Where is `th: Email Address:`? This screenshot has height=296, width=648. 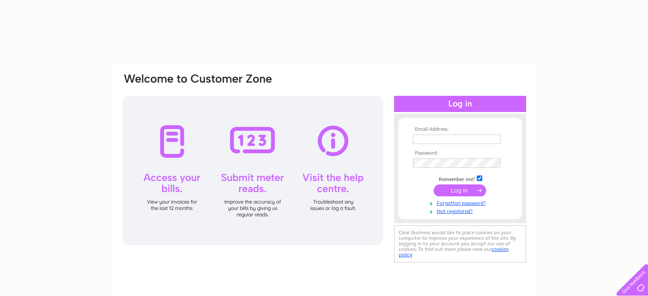 th: Email Address: is located at coordinates (460, 130).